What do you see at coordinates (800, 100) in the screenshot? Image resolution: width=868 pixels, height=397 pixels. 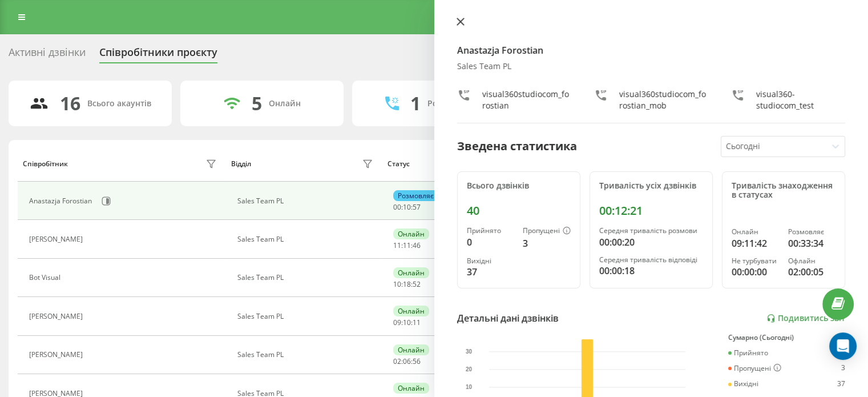 I see `div: visual360-studiocom_test` at bounding box center [800, 100].